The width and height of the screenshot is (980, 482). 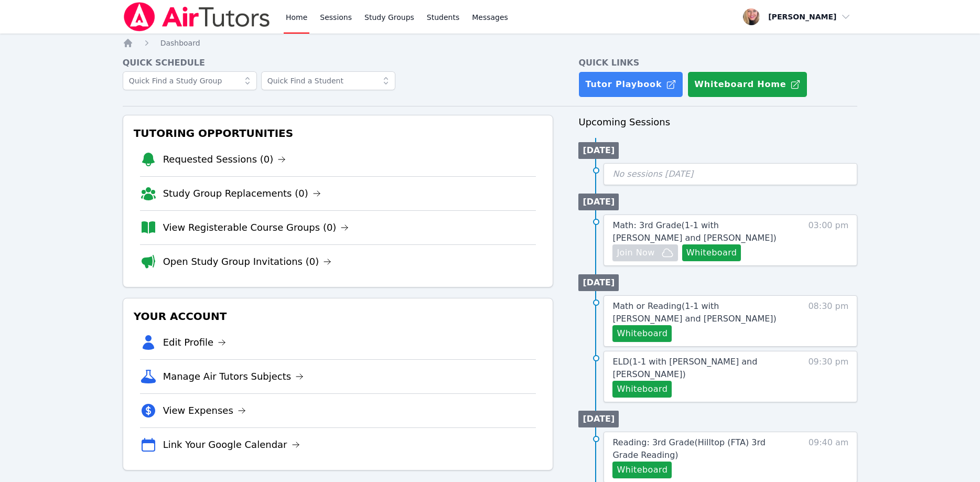 What do you see at coordinates (241, 193) in the screenshot?
I see `a: Study Group Replacements (0)` at bounding box center [241, 193].